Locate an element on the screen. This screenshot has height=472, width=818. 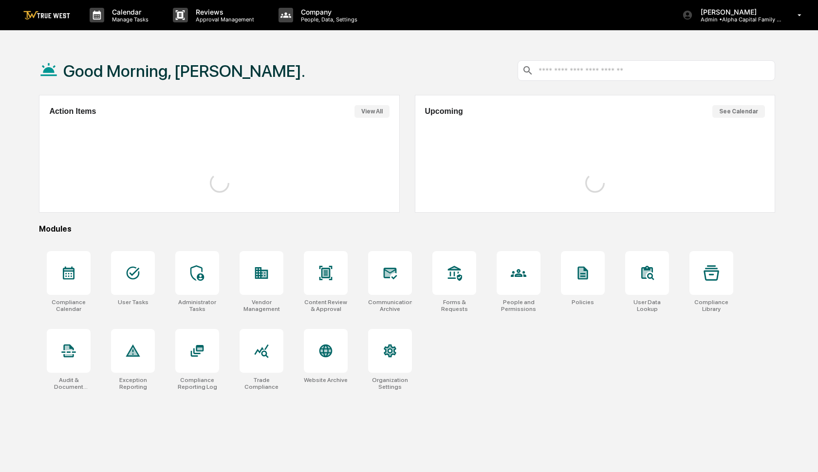
p: Manage Tasks is located at coordinates (129, 19).